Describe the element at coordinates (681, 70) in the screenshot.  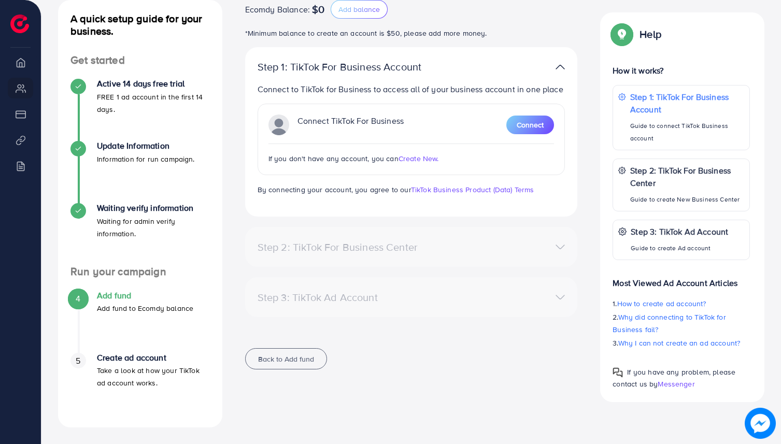
I see `p: How it works?` at that location.